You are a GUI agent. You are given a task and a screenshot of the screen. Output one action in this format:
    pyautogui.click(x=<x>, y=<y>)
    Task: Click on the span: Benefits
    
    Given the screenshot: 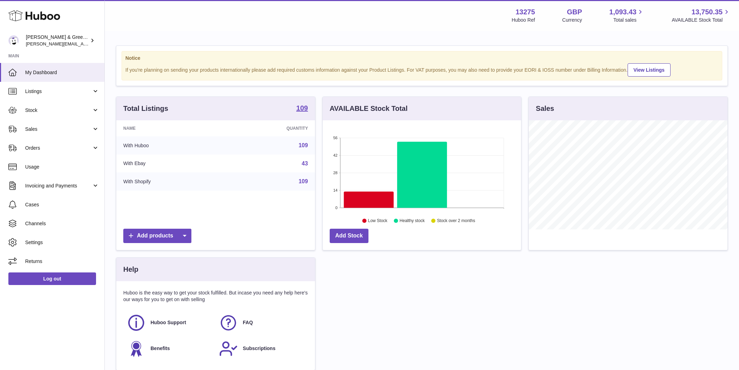 What is the action you would take?
    pyautogui.click(x=160, y=348)
    